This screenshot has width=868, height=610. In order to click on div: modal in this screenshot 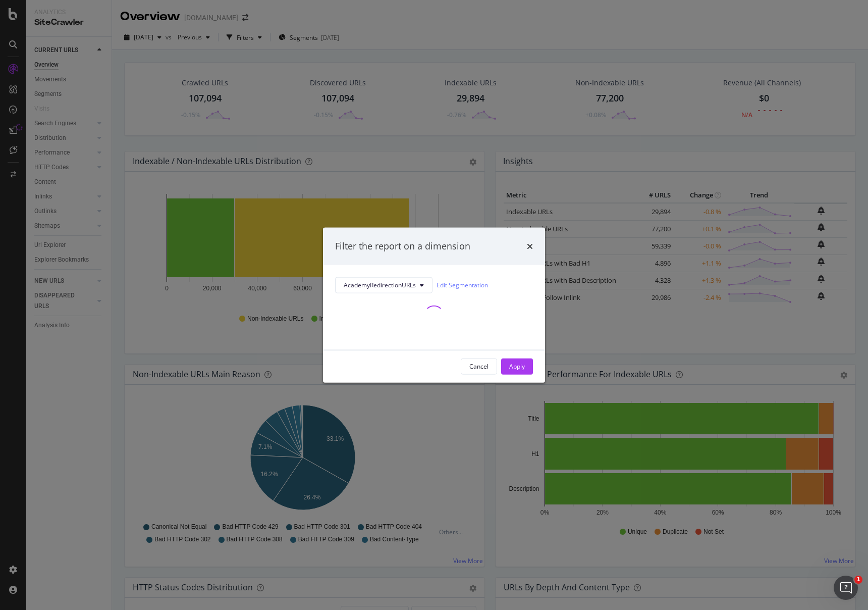, I will do `click(434, 305)`.